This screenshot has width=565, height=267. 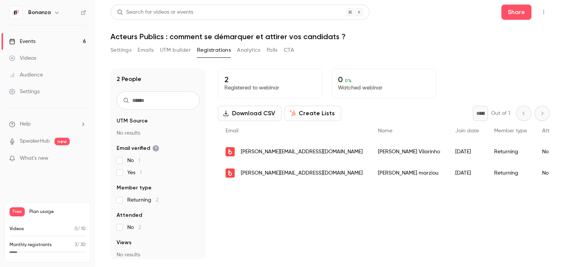 I want to click on span: Attended, so click(x=129, y=215).